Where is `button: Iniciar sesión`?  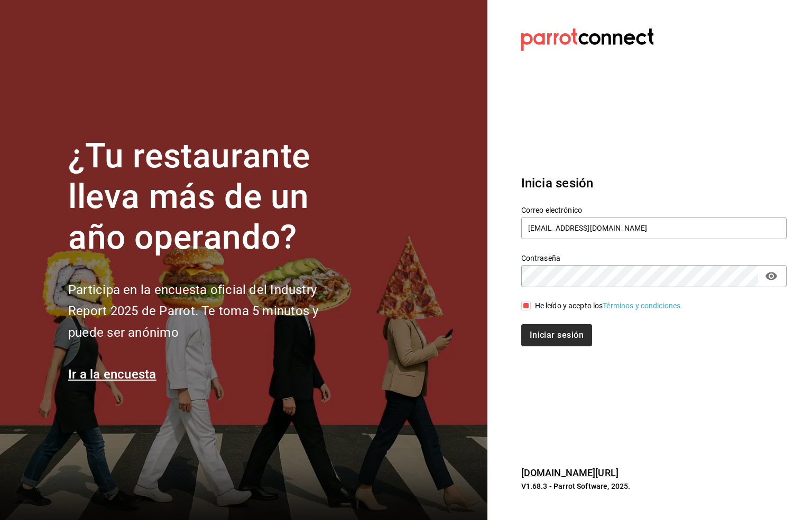
button: Iniciar sesión is located at coordinates (556, 335).